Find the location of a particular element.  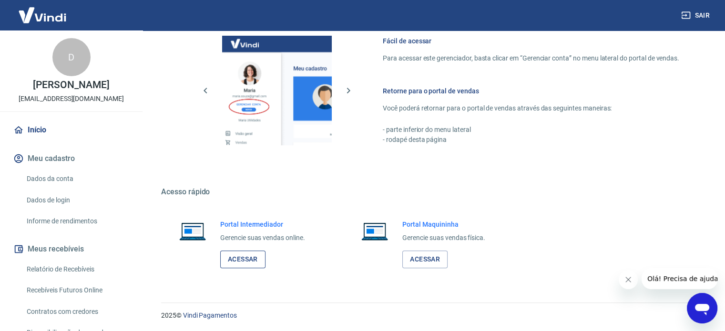

h6: Portal Intermediador is located at coordinates (263, 225).